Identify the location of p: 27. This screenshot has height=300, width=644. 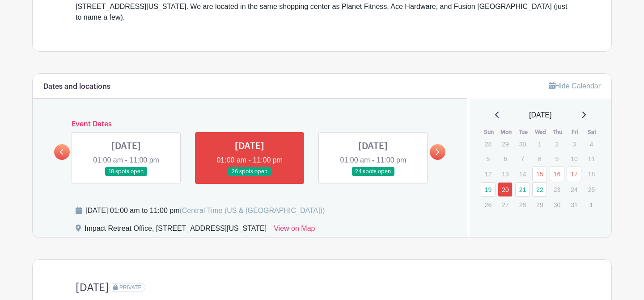
(505, 205).